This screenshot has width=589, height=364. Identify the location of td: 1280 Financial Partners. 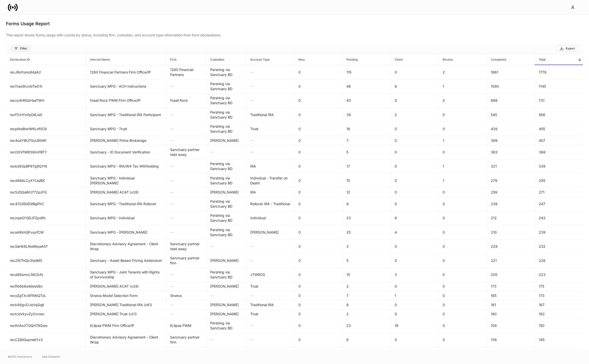
(186, 72).